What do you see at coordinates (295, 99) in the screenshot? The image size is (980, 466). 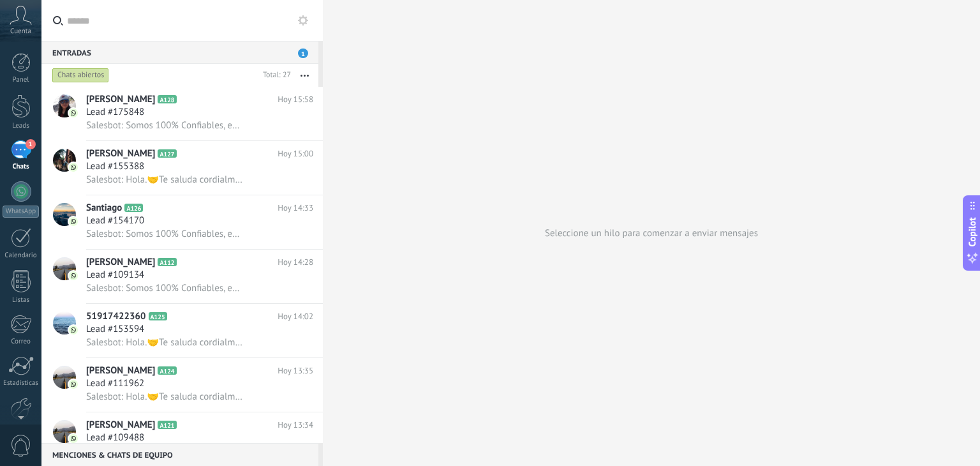 I see `span: Hoy 15:58` at bounding box center [295, 99].